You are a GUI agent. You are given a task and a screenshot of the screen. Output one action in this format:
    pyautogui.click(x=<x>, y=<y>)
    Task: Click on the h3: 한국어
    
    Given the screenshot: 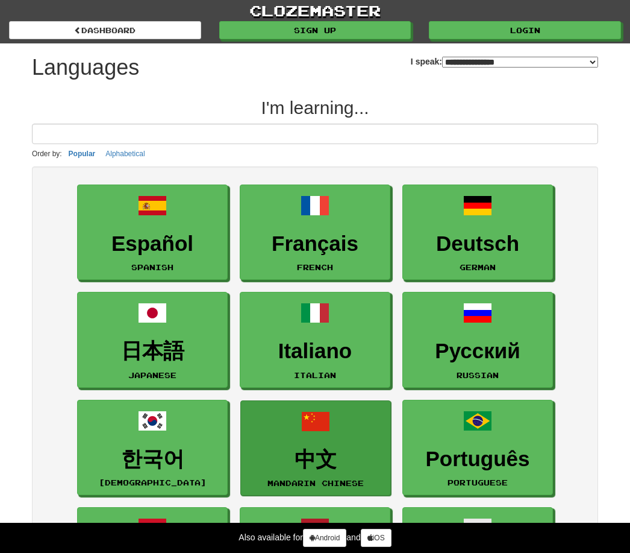 What is the action you would take?
    pyautogui.click(x=152, y=459)
    